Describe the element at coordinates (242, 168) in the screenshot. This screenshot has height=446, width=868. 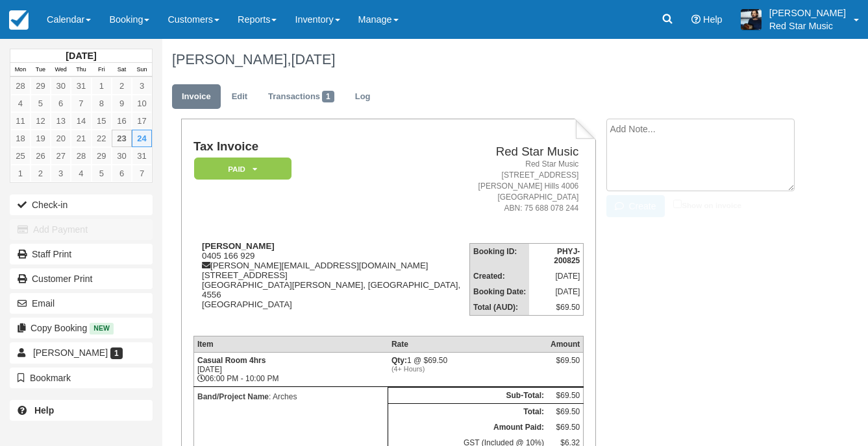
I see `em: Paid` at that location.